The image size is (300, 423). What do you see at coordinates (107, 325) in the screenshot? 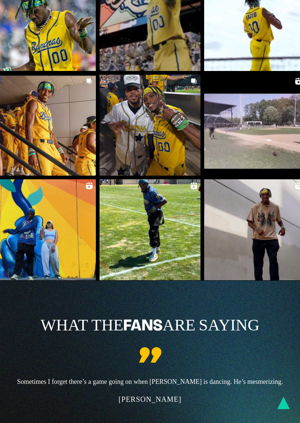
I see `span: THE` at bounding box center [107, 325].